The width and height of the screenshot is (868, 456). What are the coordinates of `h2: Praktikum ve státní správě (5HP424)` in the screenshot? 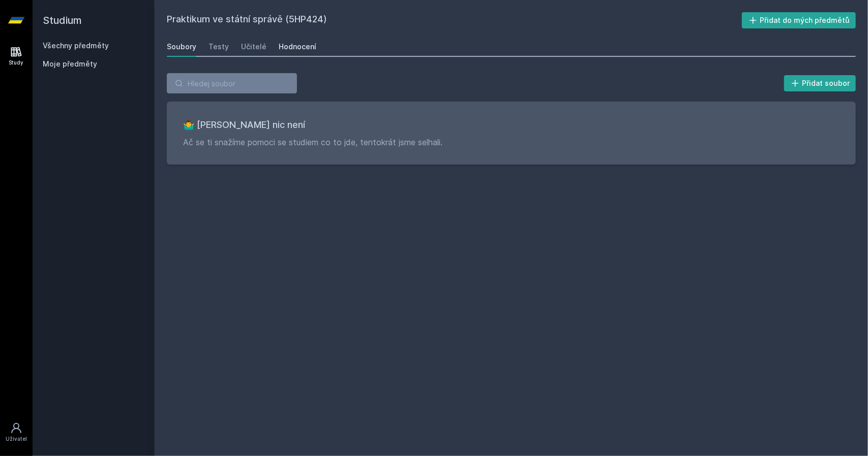 It's located at (454, 20).